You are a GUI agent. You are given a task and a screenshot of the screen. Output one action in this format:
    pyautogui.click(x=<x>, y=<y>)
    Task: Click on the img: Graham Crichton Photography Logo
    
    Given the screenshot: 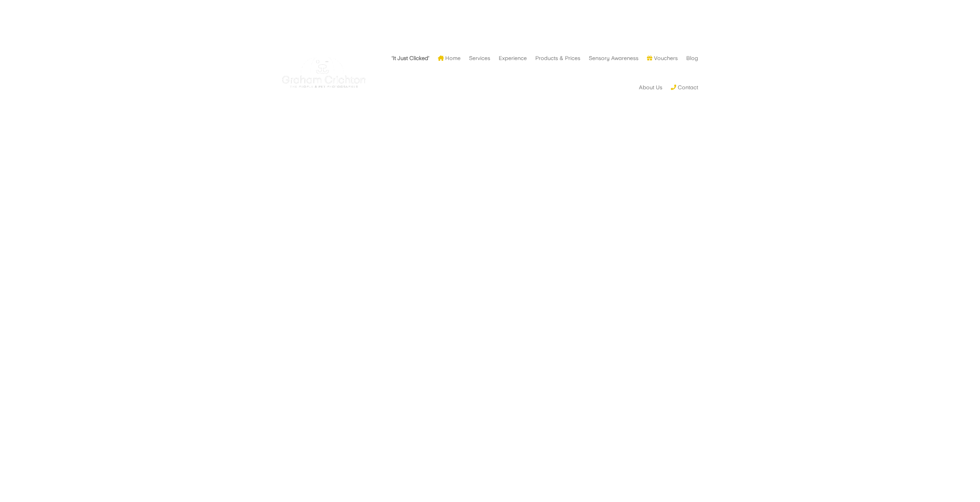 What is the action you would take?
    pyautogui.click(x=324, y=73)
    